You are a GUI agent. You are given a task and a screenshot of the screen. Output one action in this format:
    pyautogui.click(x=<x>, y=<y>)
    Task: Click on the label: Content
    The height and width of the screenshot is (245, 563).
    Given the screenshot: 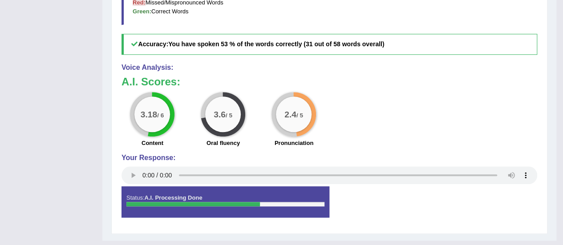 What is the action you would take?
    pyautogui.click(x=152, y=143)
    